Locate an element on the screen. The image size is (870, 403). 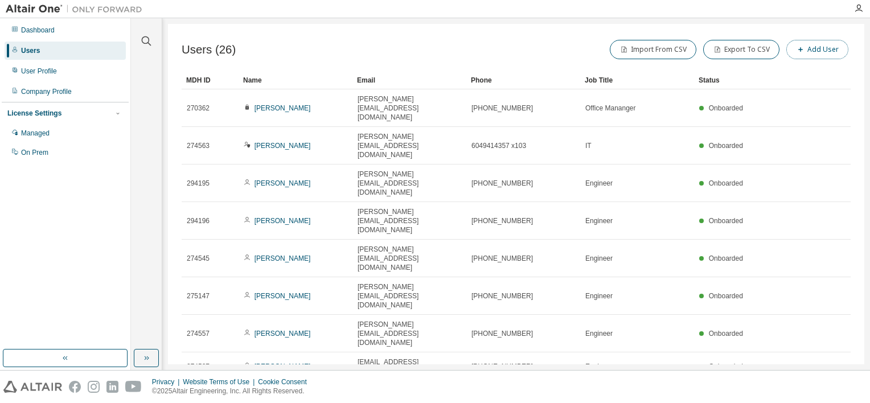
img: altair_logo.svg is located at coordinates (32, 386).